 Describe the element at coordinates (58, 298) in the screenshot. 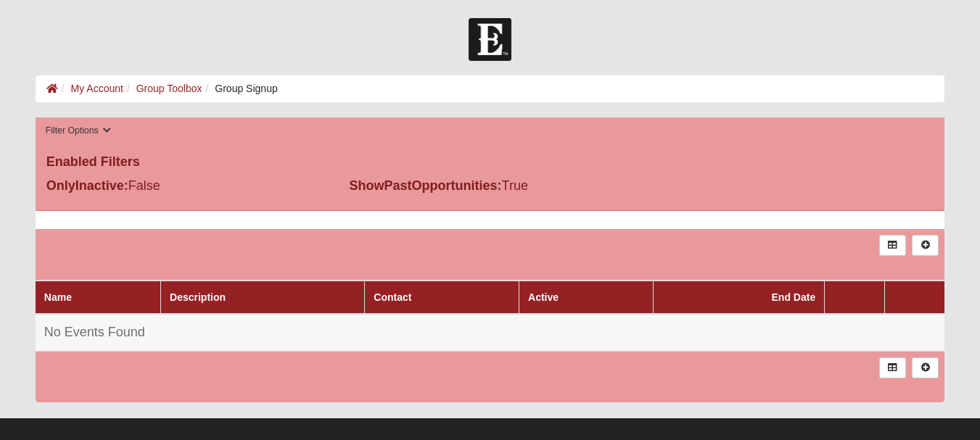

I see `a: Name` at that location.